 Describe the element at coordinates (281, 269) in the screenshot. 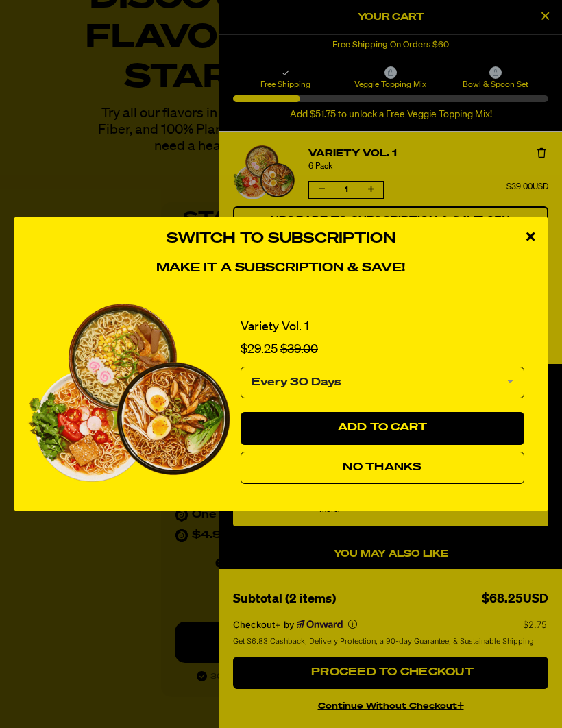

I see `h4: Make it a subscription & save!` at that location.